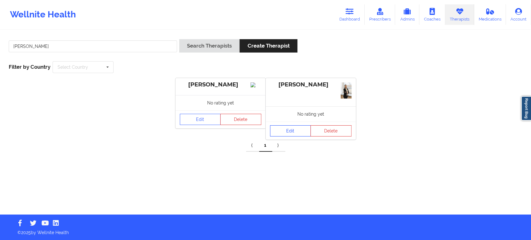  I want to click on a: Coaches, so click(432, 15).